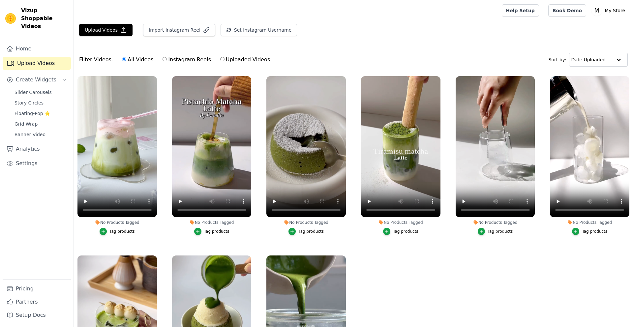  Describe the element at coordinates (124, 59) in the screenshot. I see `input: All Videos` at that location.